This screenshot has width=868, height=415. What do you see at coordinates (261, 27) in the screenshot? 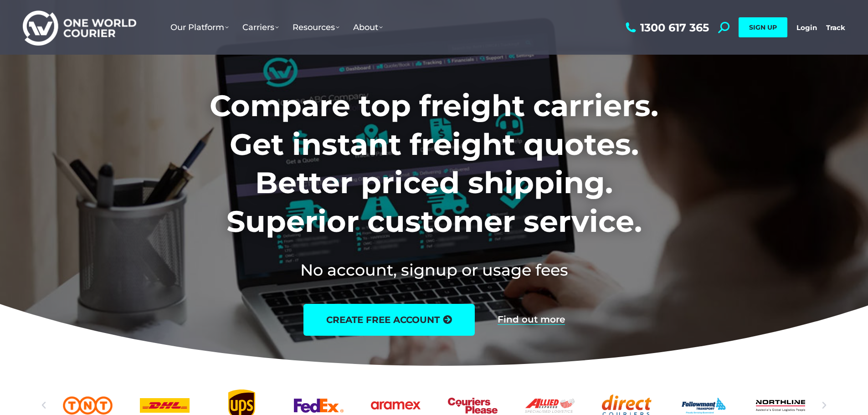
I see `a: Carriers` at bounding box center [261, 27].